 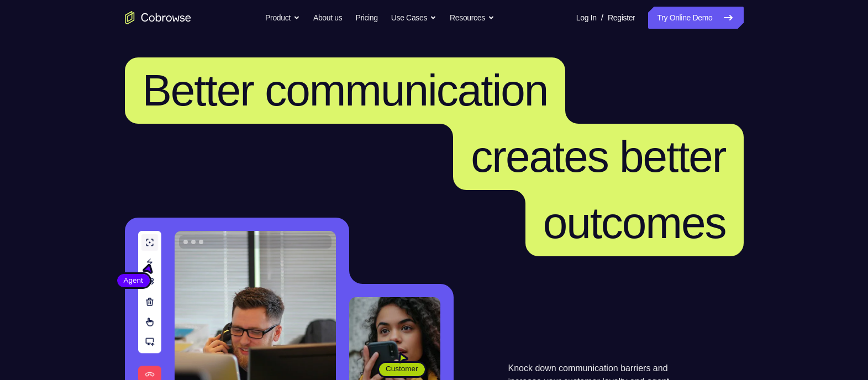 What do you see at coordinates (327, 17) in the screenshot?
I see `a: About us` at bounding box center [327, 17].